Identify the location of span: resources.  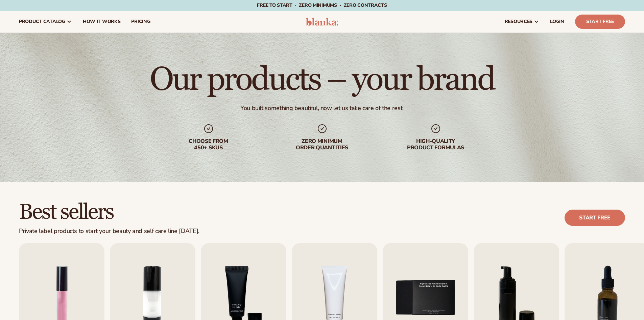
(518, 21).